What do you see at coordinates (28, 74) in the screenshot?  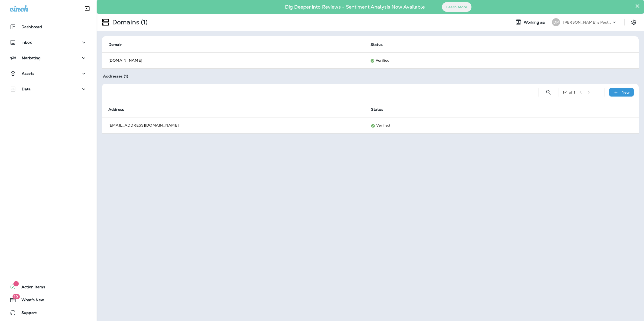 I see `p: Assets` at bounding box center [28, 74].